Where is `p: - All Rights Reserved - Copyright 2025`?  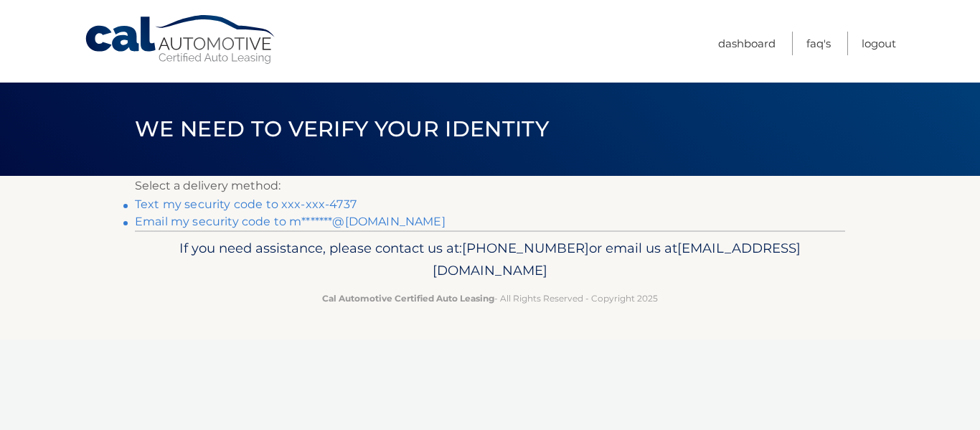
p: - All Rights Reserved - Copyright 2025 is located at coordinates (490, 298).